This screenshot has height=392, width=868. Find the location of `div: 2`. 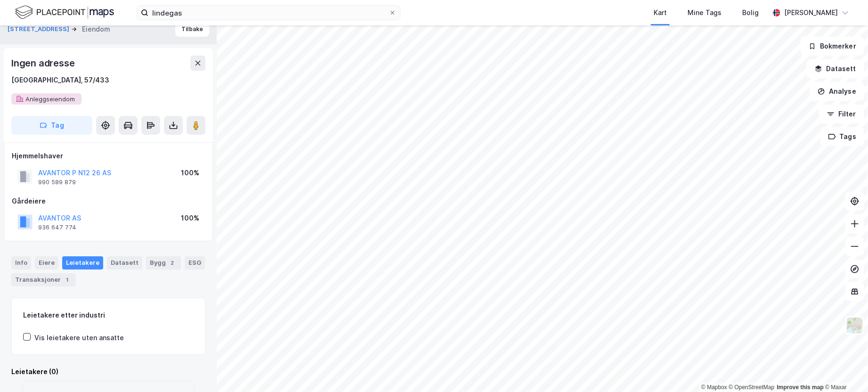

div: 2 is located at coordinates (173, 263).